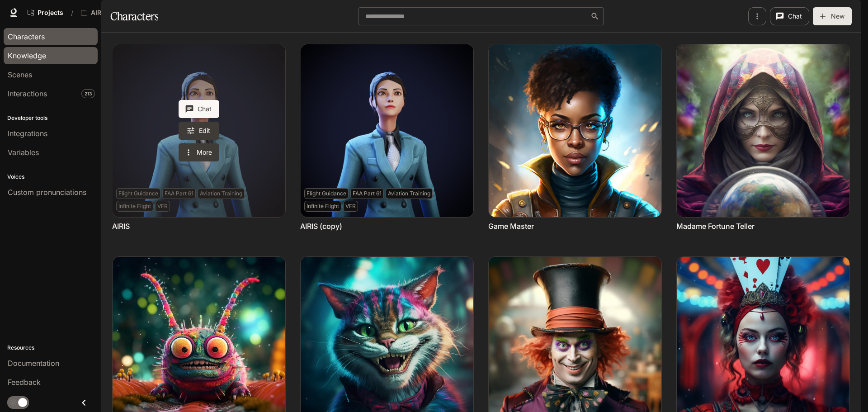  I want to click on img: Madame Fortune Teller, so click(763, 131).